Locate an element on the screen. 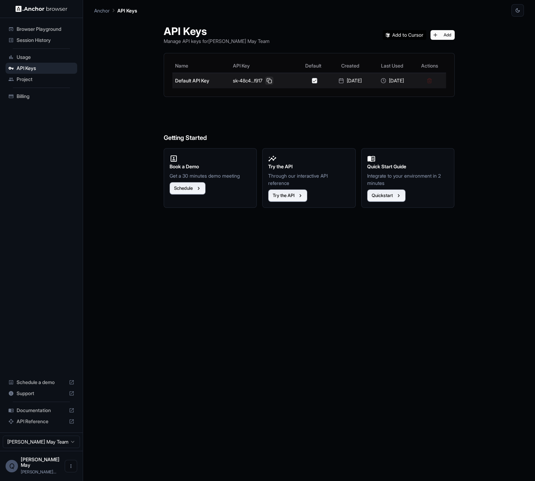  span: API Reference is located at coordinates (41, 422).